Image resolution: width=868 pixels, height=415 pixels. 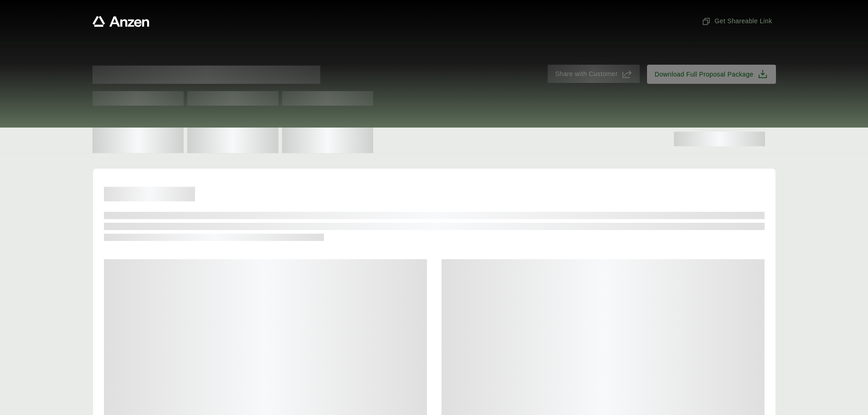 I want to click on span: Proposal for, so click(x=206, y=75).